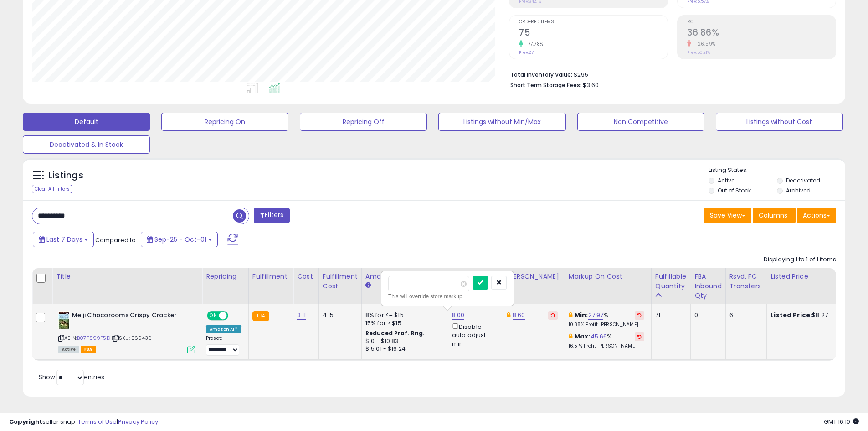 This screenshot has width=868, height=431. I want to click on div: 0, so click(706, 315).